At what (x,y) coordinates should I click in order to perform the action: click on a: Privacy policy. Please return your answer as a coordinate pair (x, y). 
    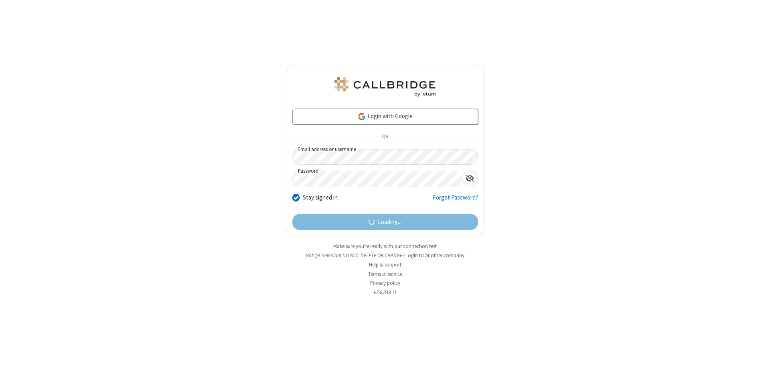
    Looking at the image, I should click on (385, 283).